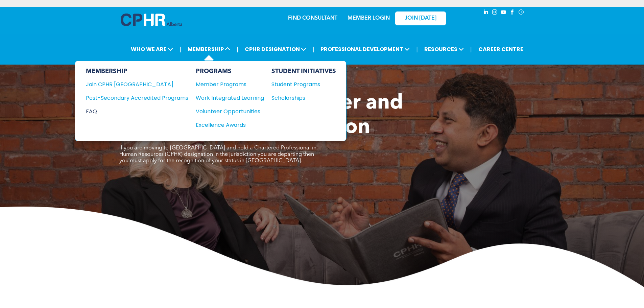 The height and width of the screenshot is (308, 644). I want to click on span: RESOURCES, so click(443, 49).